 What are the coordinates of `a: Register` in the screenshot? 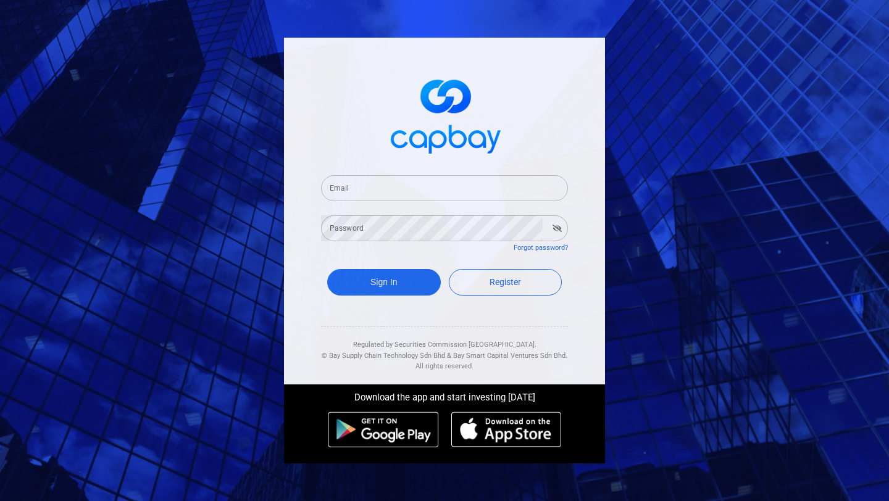 It's located at (505, 282).